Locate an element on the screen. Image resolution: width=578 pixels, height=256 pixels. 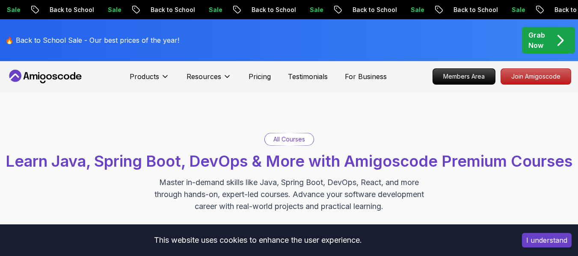
a: Pricing is located at coordinates (260, 77).